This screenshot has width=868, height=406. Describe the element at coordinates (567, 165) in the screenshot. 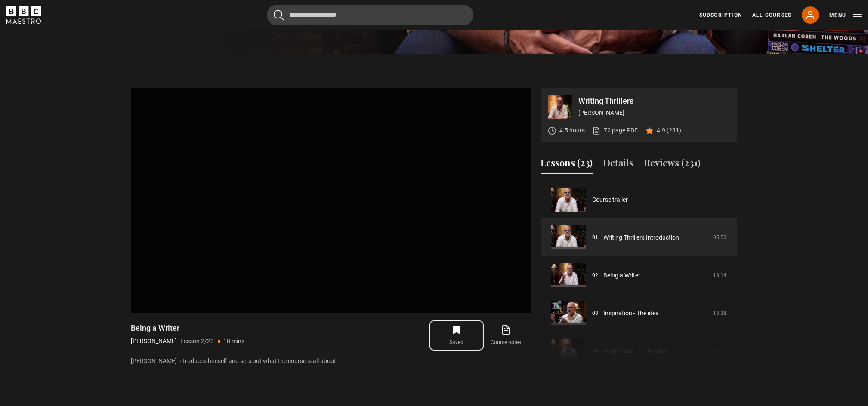

I see `button: Lessons (23)` at that location.